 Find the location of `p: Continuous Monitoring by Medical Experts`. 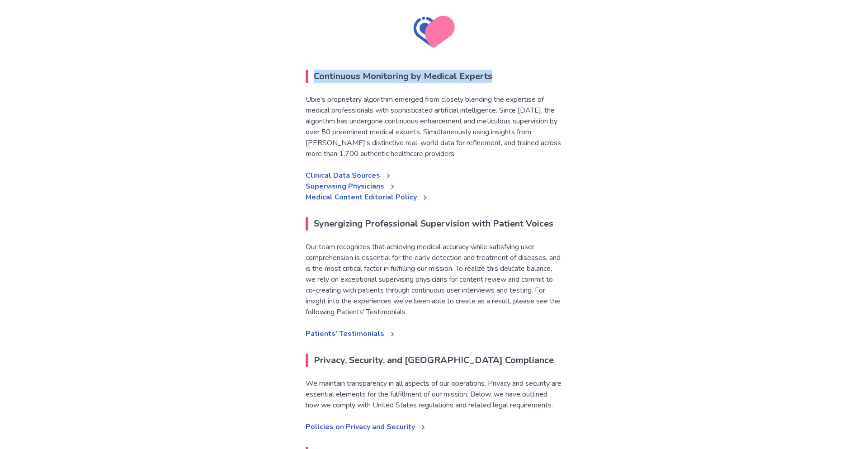

p: Continuous Monitoring by Medical Experts is located at coordinates (403, 77).